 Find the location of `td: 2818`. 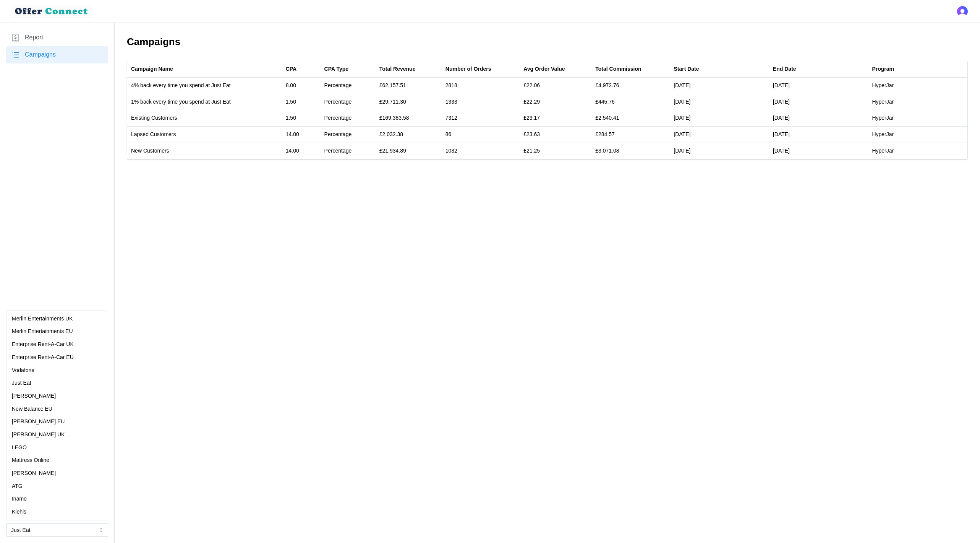

td: 2818 is located at coordinates (481, 85).